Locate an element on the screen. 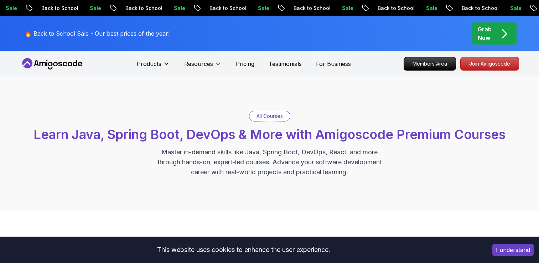 This screenshot has height=263, width=539. a: Pricing is located at coordinates (245, 64).